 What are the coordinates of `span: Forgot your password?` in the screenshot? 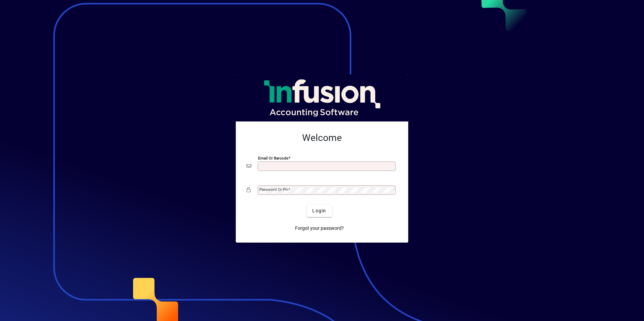 It's located at (319, 228).